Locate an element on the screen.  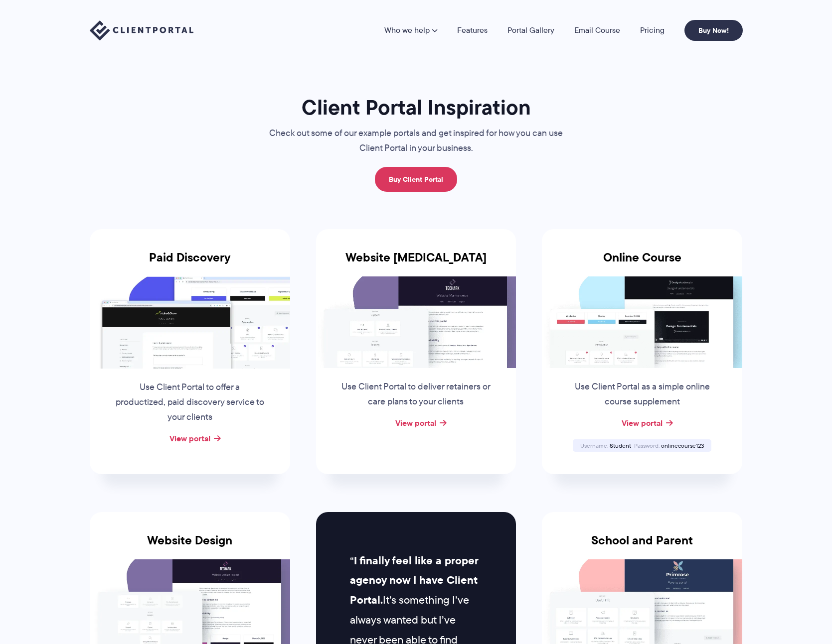
p: Use Client Portal to offer a productized, paid discovery service to your clients is located at coordinates (190, 402).